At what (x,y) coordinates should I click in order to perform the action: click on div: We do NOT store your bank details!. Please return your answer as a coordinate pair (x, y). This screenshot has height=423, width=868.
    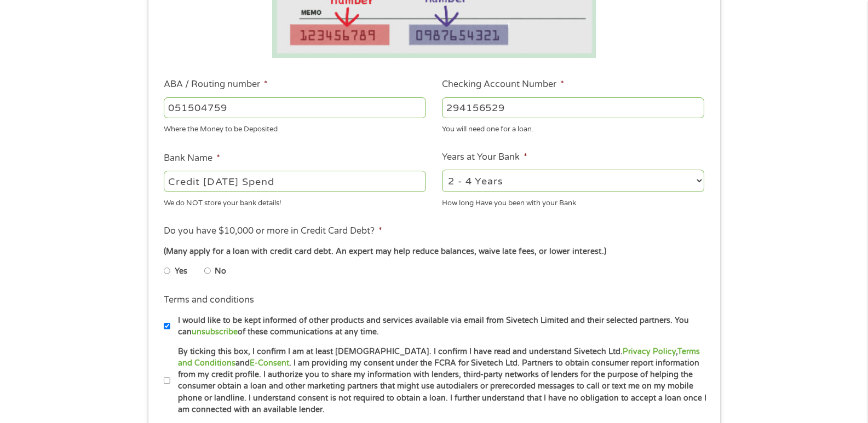
    Looking at the image, I should click on (294, 201).